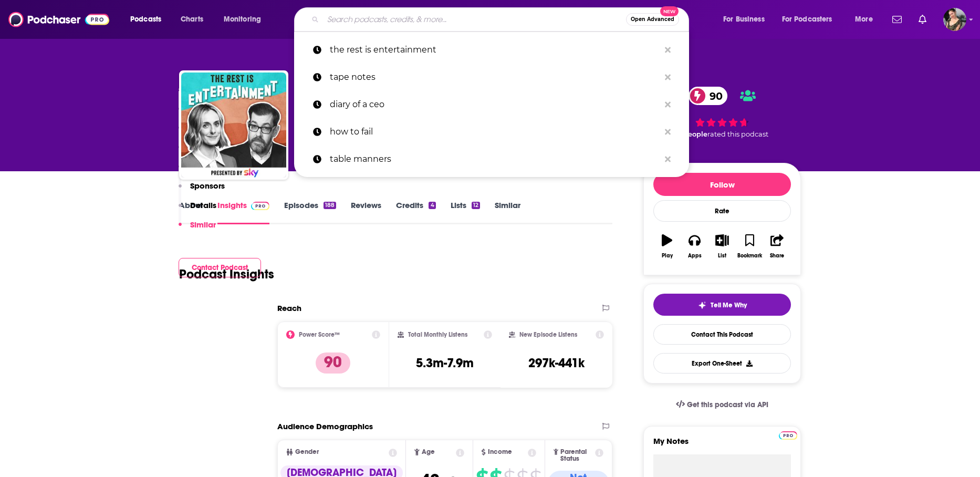  What do you see at coordinates (694, 246) in the screenshot?
I see `button: Apps` at bounding box center [694, 246].